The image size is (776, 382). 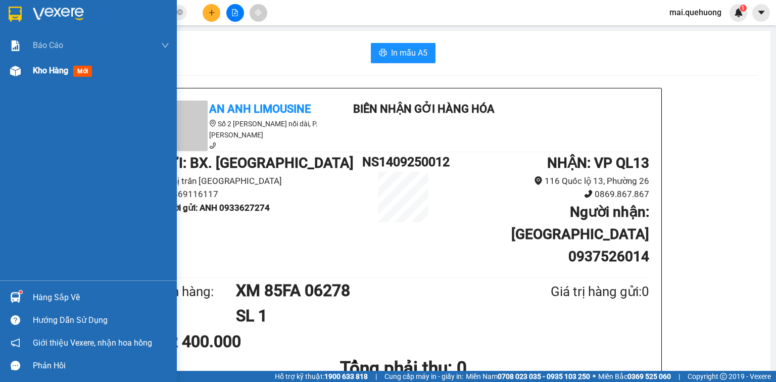 What do you see at coordinates (82, 71) in the screenshot?
I see `span: mới` at bounding box center [82, 71].